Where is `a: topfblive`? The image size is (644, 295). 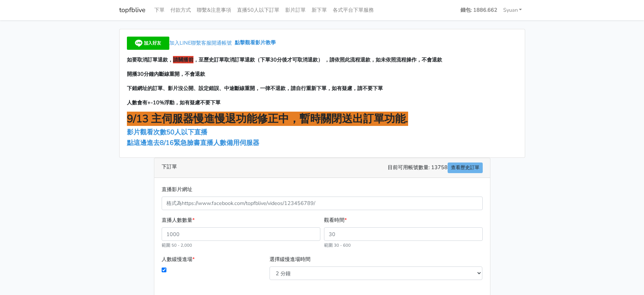 a: topfblive is located at coordinates (133, 10).